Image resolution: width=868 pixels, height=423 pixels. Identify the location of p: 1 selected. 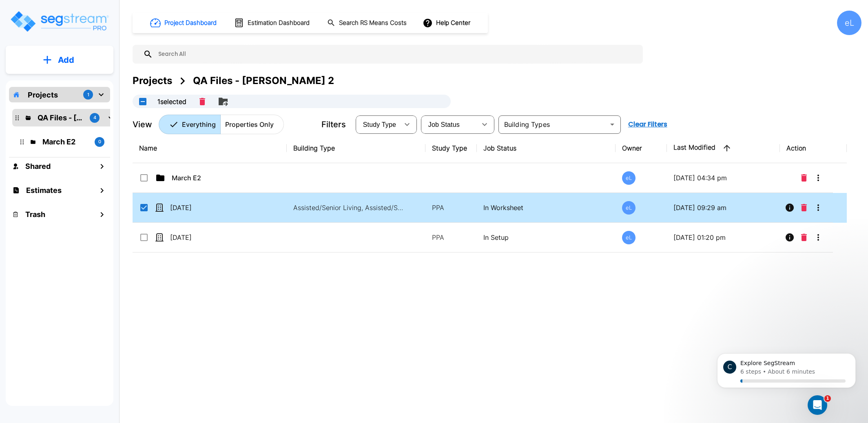
(172, 102).